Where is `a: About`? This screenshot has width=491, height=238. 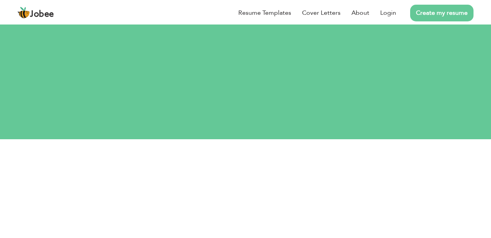
a: About is located at coordinates (360, 13).